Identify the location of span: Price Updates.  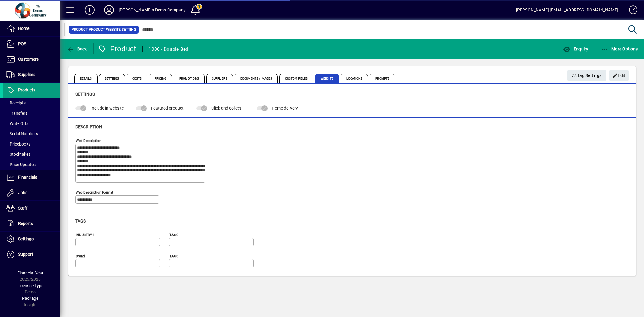
(21, 165).